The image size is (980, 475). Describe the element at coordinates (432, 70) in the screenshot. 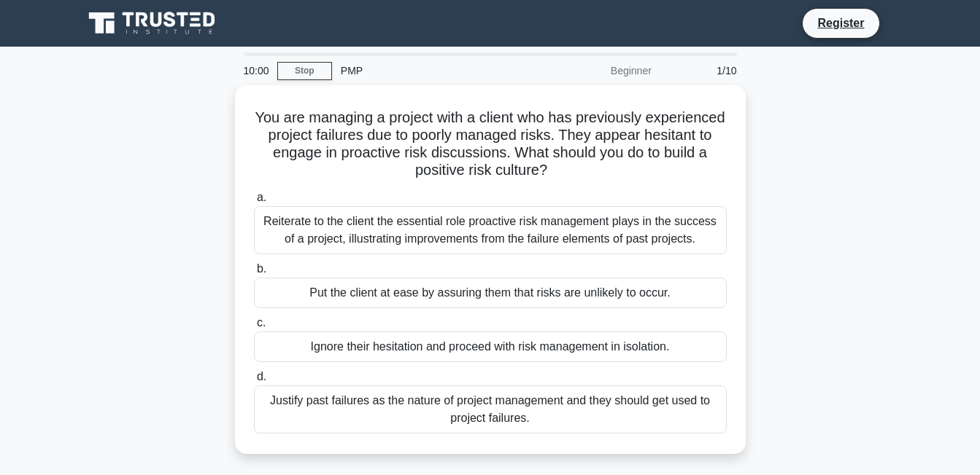

I see `div: PMP` at that location.